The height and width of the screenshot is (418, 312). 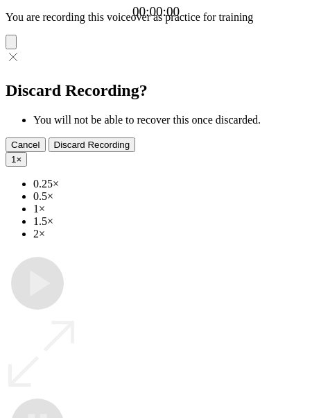 I want to click on li: 1.5×, so click(x=170, y=221).